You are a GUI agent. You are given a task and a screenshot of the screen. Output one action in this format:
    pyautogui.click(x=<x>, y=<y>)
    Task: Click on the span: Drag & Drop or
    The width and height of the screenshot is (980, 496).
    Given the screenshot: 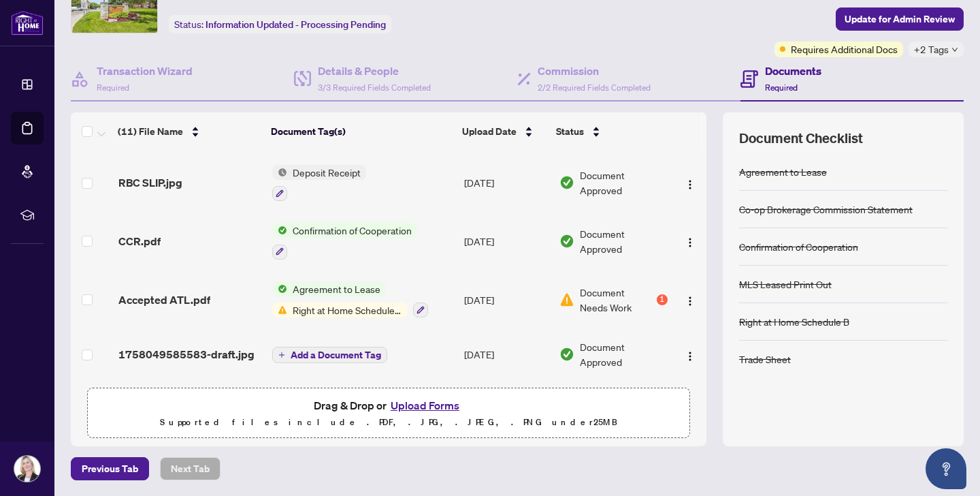 What is the action you would take?
    pyautogui.click(x=389, y=405)
    